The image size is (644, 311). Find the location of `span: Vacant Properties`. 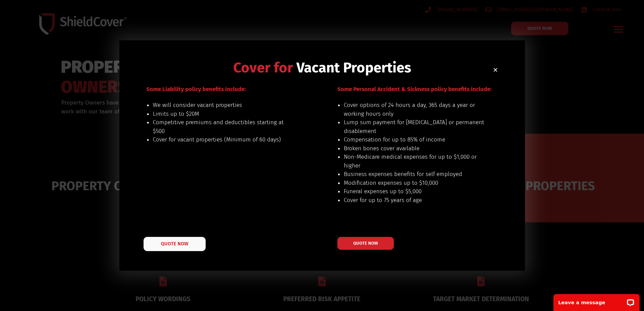

span: Vacant Properties is located at coordinates (354, 67).